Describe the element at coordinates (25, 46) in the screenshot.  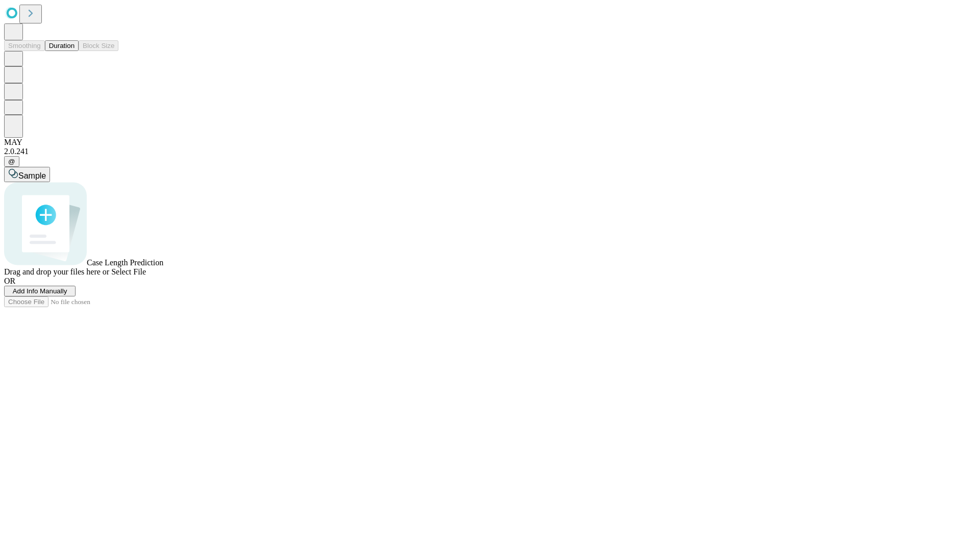
I see `button: Smoothing` at that location.